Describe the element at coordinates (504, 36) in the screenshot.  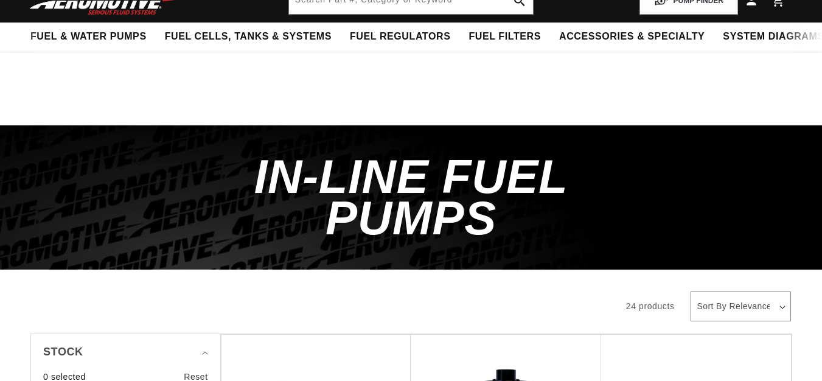
I see `summary: Fuel Filters` at that location.